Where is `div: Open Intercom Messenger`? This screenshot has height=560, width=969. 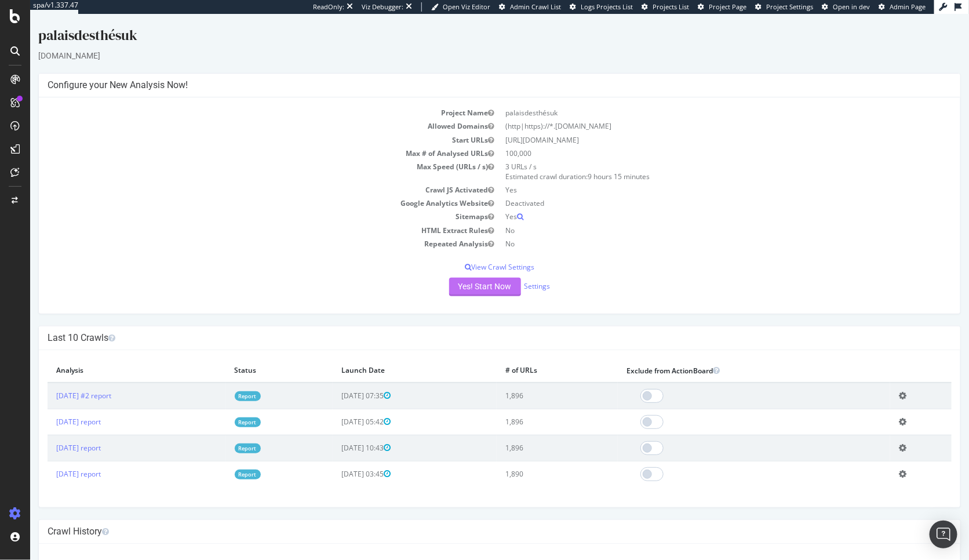 div: Open Intercom Messenger is located at coordinates (944, 534).